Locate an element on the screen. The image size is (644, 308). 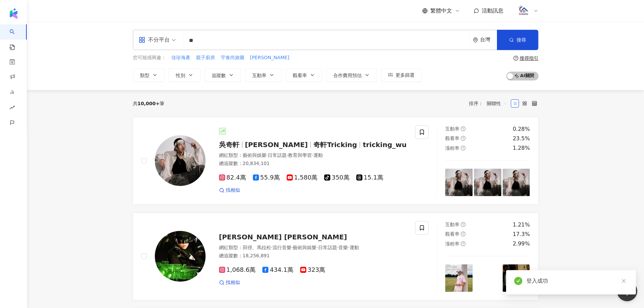
button: 搜尋 is located at coordinates (518, 40).